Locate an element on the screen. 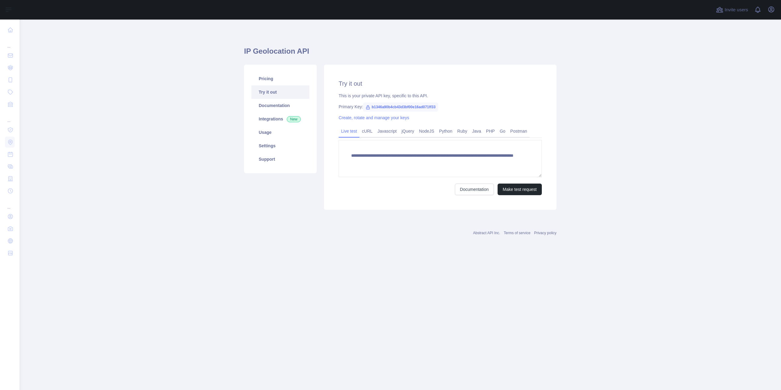  div: Primary Key: is located at coordinates (440, 107).